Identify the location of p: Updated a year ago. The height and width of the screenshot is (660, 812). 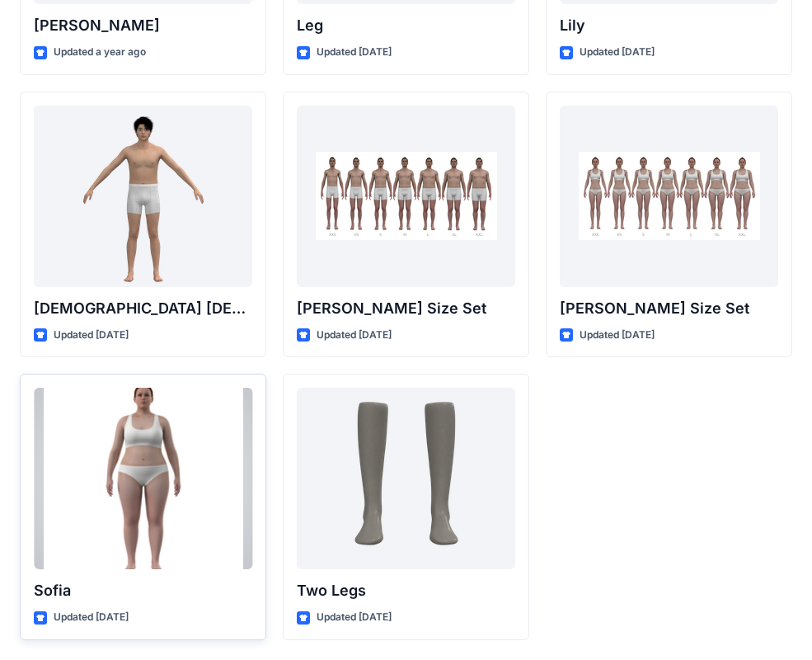
(100, 52).